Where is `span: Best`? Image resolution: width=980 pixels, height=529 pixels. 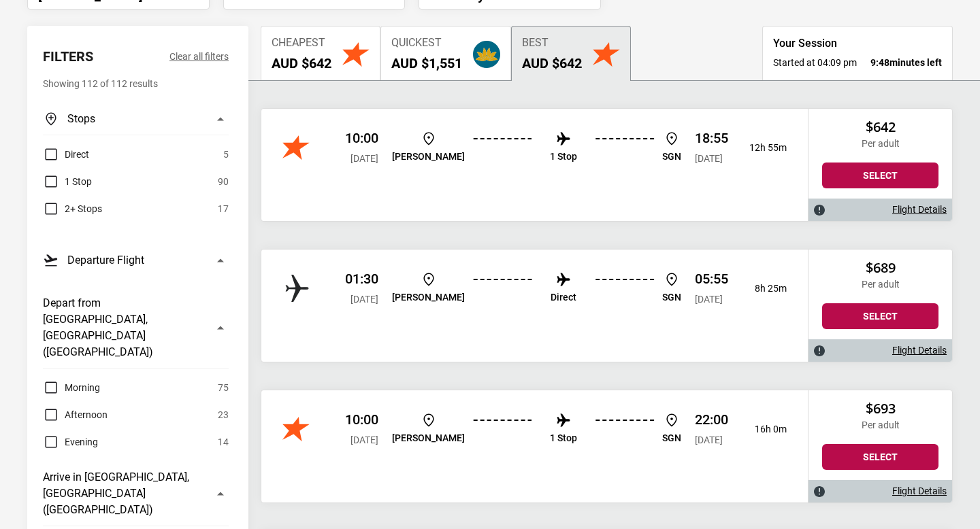
span: Best is located at coordinates (552, 43).